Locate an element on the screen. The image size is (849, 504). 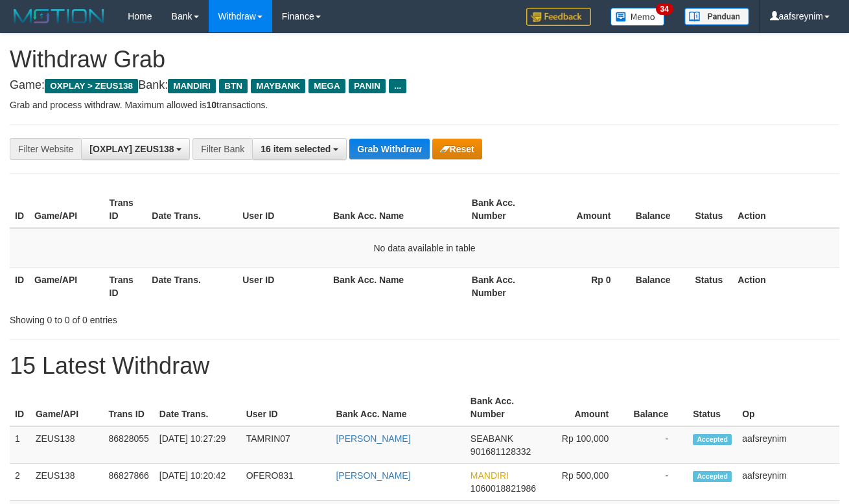
img: MOTION_logo.png is located at coordinates (59, 16).